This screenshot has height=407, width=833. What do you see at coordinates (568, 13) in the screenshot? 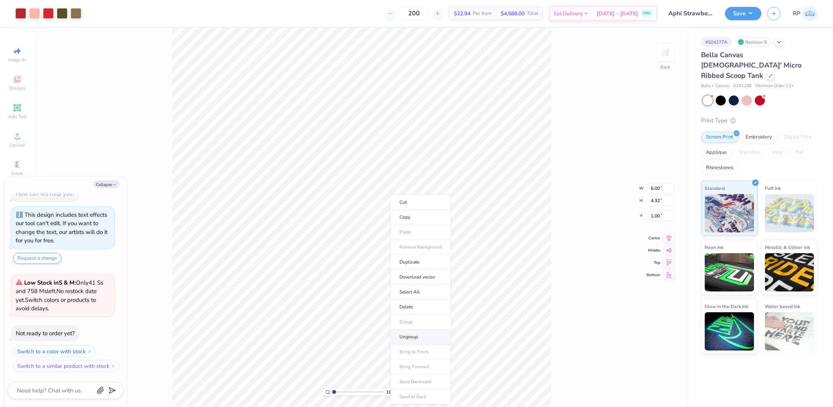
I see `span: Est. Delivery` at bounding box center [568, 13].